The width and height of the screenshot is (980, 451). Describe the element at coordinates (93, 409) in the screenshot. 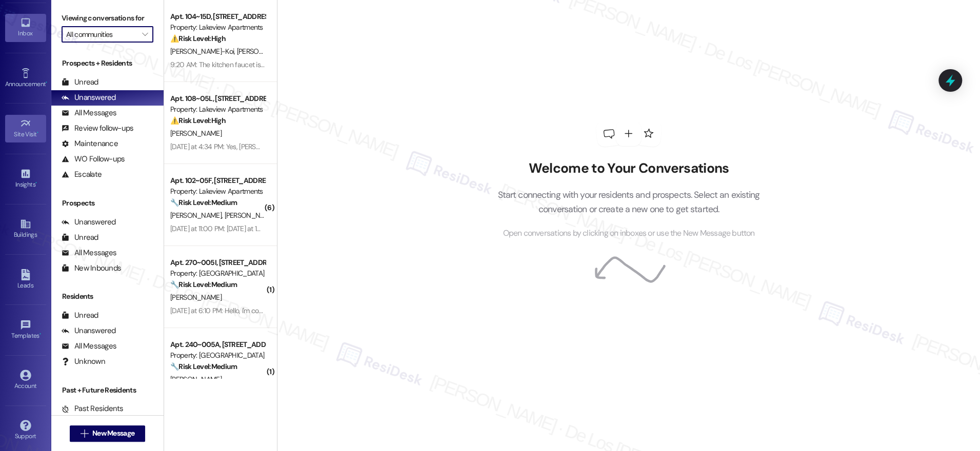

I see `div: Past Residents` at that location.